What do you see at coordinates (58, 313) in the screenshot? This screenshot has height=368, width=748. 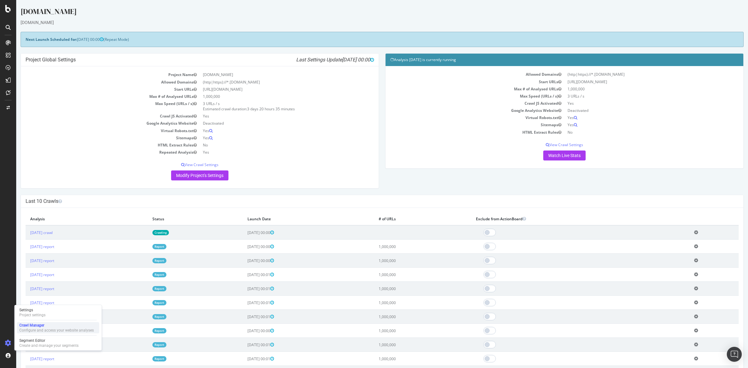 I see `a: SettingsProject settings` at bounding box center [58, 313].